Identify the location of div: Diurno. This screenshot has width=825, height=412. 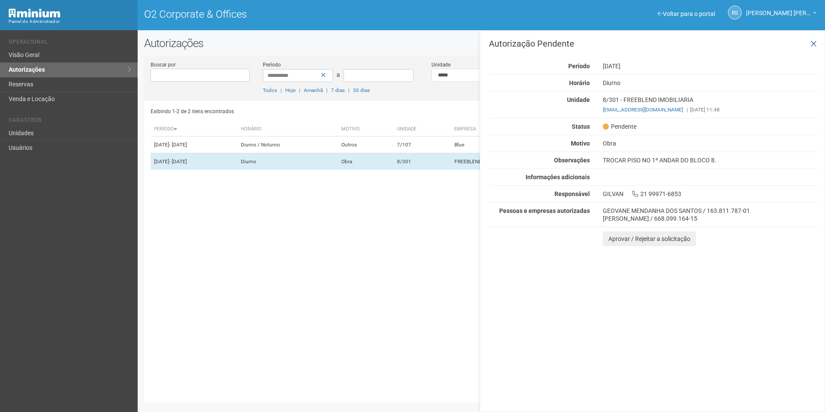
(710, 83).